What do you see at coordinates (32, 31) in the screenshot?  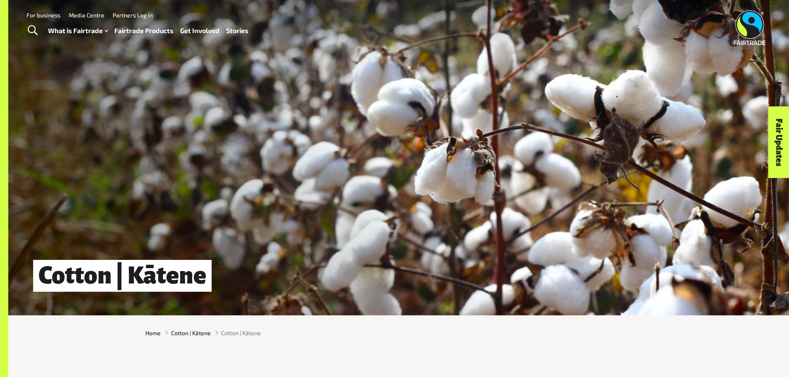 I see `a: Toggle Search` at bounding box center [32, 31].